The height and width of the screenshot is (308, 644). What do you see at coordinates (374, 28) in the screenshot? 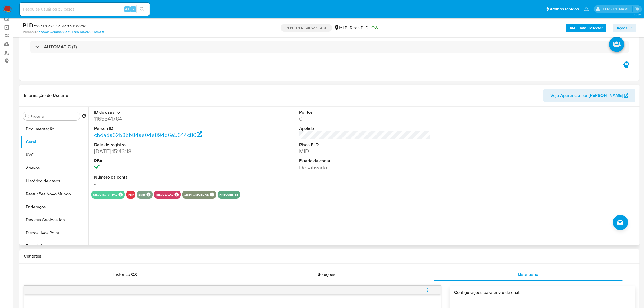
I see `span: LOW` at bounding box center [374, 28].